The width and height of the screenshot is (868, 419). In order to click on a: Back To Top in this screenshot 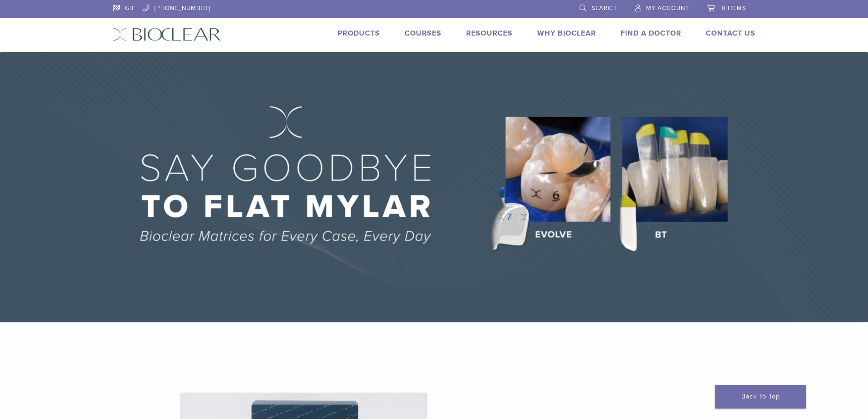, I will do `click(761, 397)`.